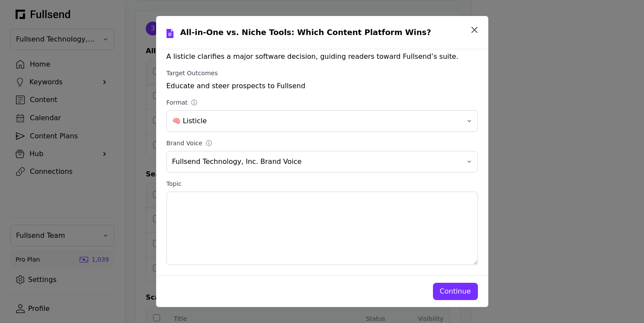  What do you see at coordinates (322, 73) in the screenshot?
I see `label: Target Outcomes` at bounding box center [322, 73].